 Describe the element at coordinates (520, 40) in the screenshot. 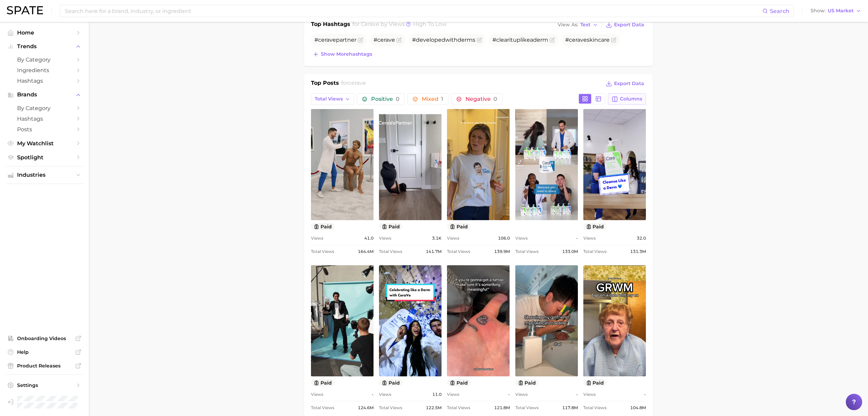

I see `span: #clearituplikeaderm` at that location.